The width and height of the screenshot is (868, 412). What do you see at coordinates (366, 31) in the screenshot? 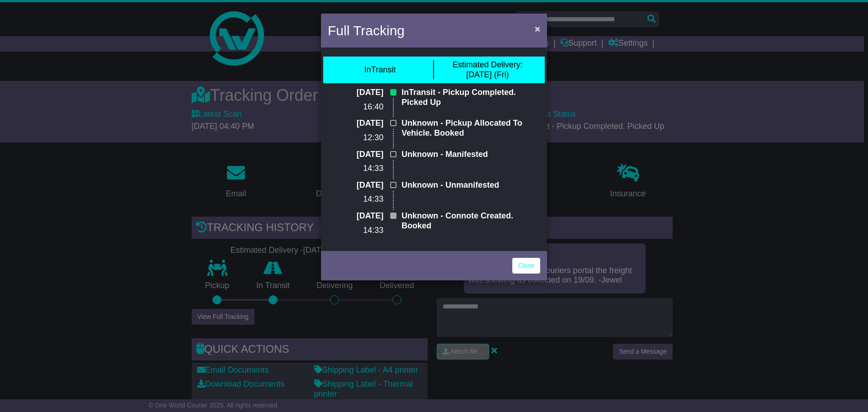
I see `h4: Full Tracking` at bounding box center [366, 31].